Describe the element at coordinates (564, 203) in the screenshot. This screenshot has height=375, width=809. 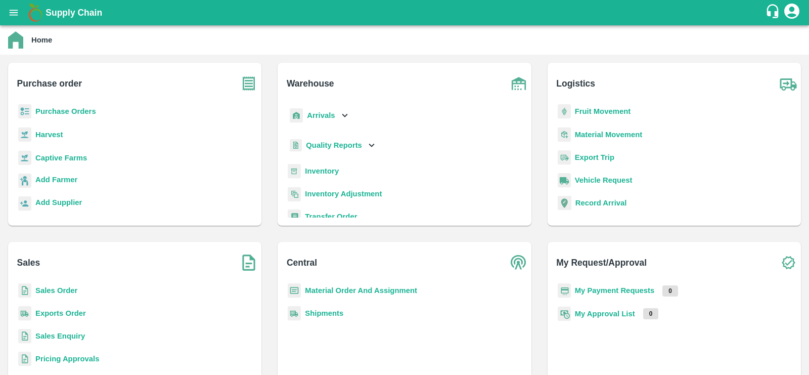
I see `img: recordArrival` at that location.